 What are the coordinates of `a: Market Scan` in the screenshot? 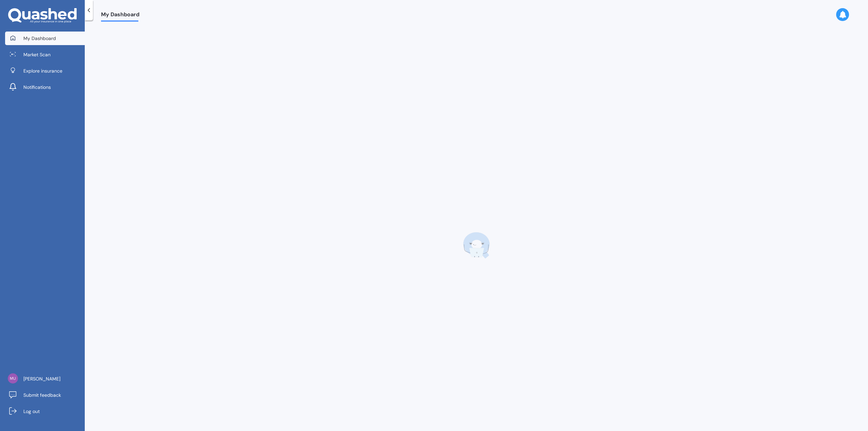 It's located at (45, 54).